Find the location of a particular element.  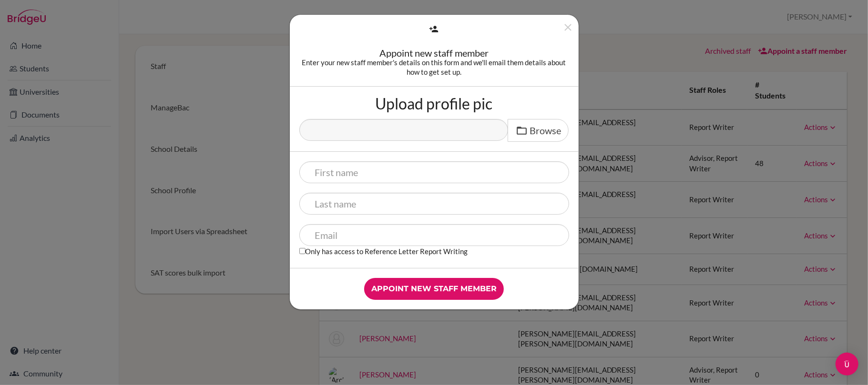

div: Open Intercom Messenger is located at coordinates (847, 364).